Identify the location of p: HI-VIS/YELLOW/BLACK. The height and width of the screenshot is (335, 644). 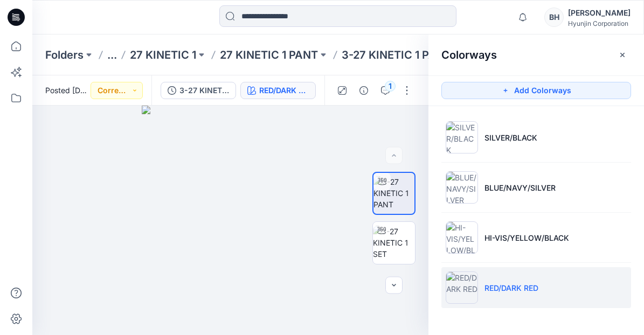
(526, 238).